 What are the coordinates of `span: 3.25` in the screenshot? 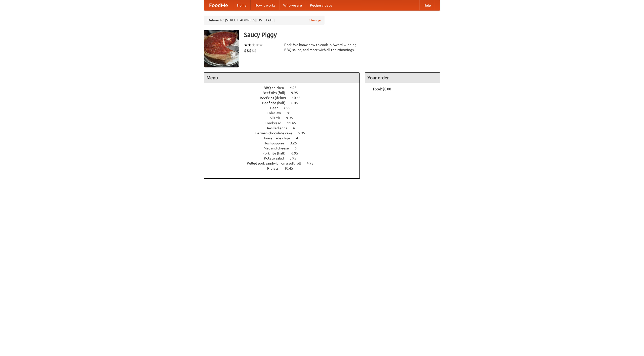 It's located at (296, 143).